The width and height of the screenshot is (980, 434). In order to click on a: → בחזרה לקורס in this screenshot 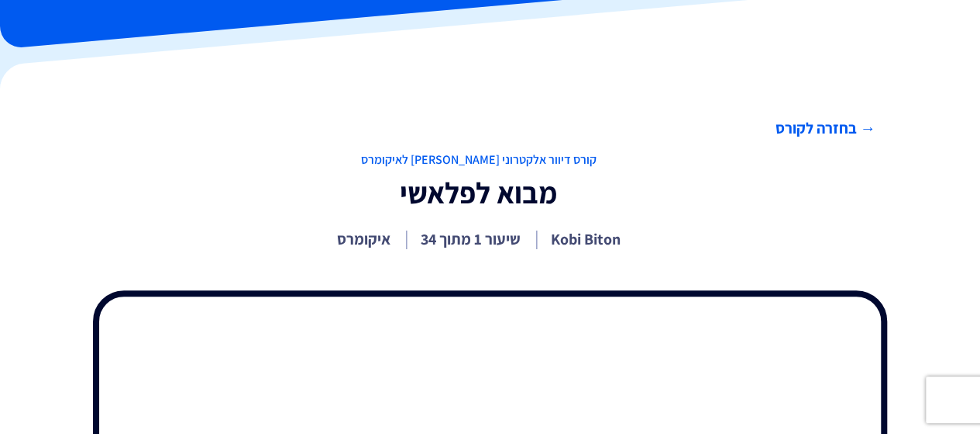, I will do `click(478, 128)`.